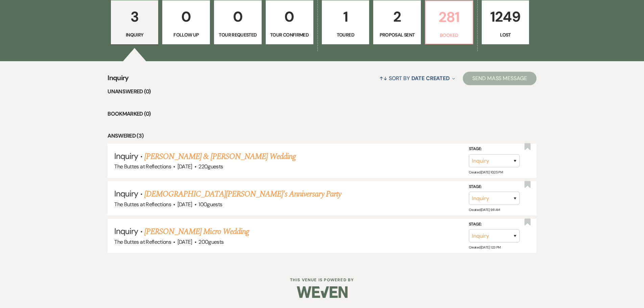  I want to click on p: Lost, so click(505, 35).